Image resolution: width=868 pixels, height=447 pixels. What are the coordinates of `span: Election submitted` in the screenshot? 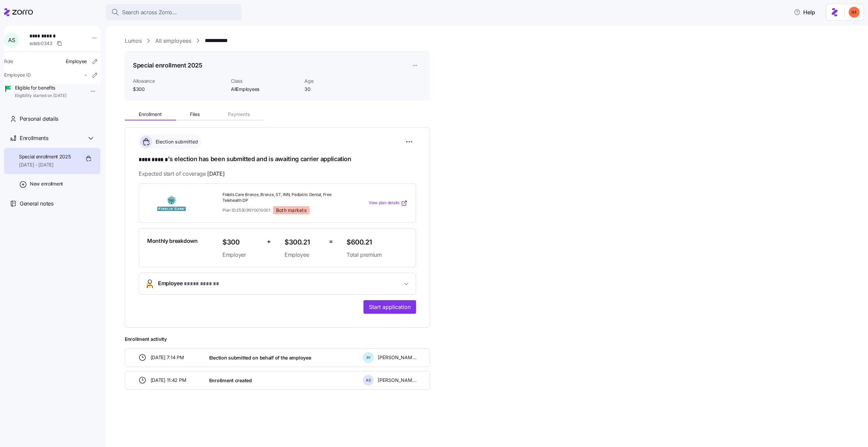 It's located at (176, 141).